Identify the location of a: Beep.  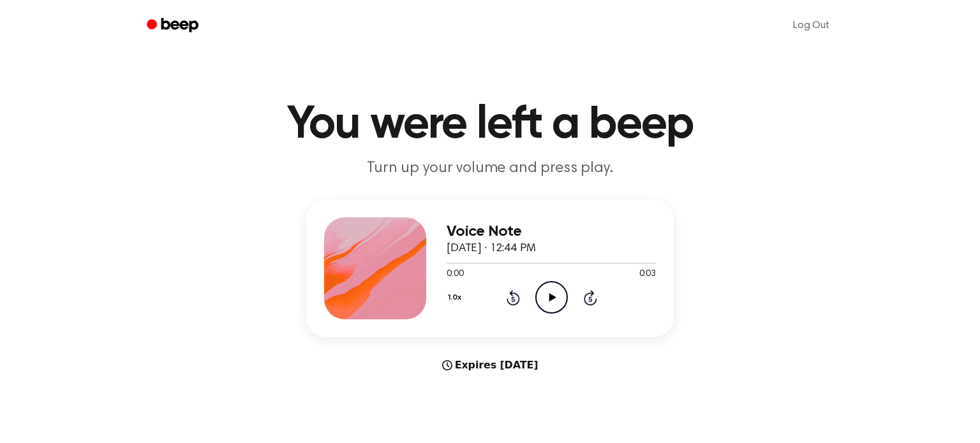
(173, 26).